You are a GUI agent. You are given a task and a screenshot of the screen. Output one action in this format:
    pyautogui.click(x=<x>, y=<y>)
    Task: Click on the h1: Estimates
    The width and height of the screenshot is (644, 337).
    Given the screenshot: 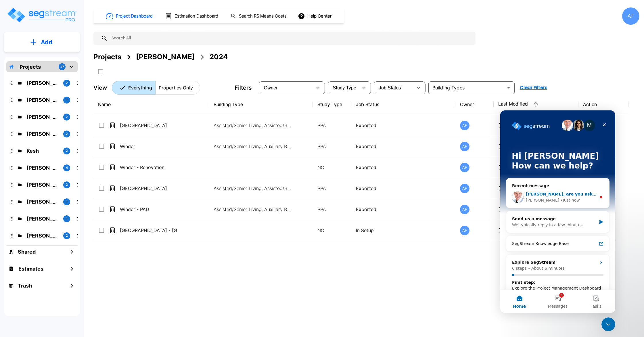 What is the action you would take?
    pyautogui.click(x=31, y=269)
    